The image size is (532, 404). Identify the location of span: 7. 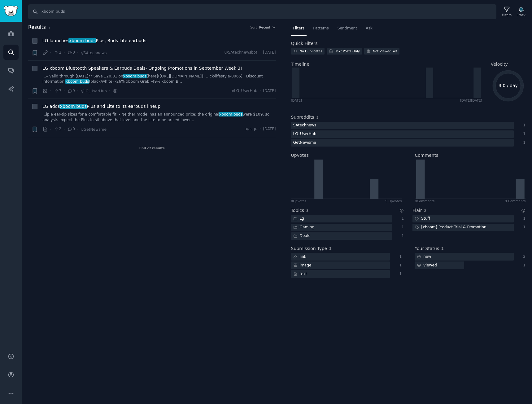
(57, 91).